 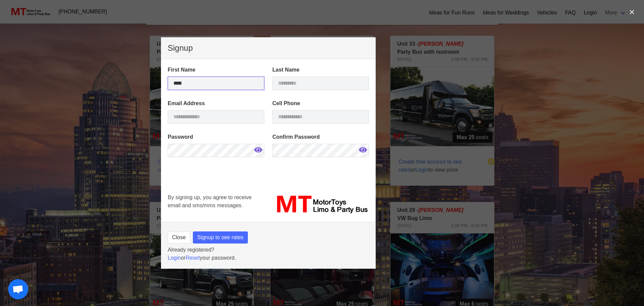 I want to click on img: MT_logo_name.png, so click(x=321, y=204).